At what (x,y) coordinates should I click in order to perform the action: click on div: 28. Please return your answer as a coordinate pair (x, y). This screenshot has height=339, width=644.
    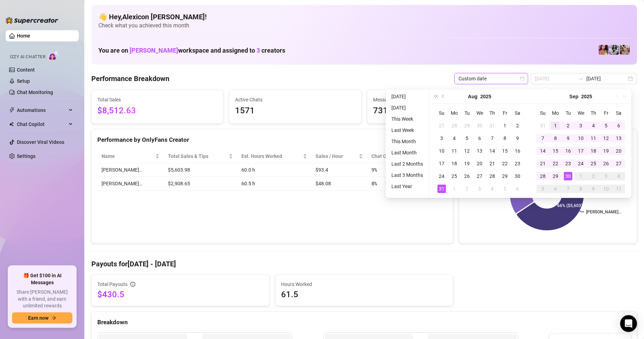
    Looking at the image, I should click on (454, 126).